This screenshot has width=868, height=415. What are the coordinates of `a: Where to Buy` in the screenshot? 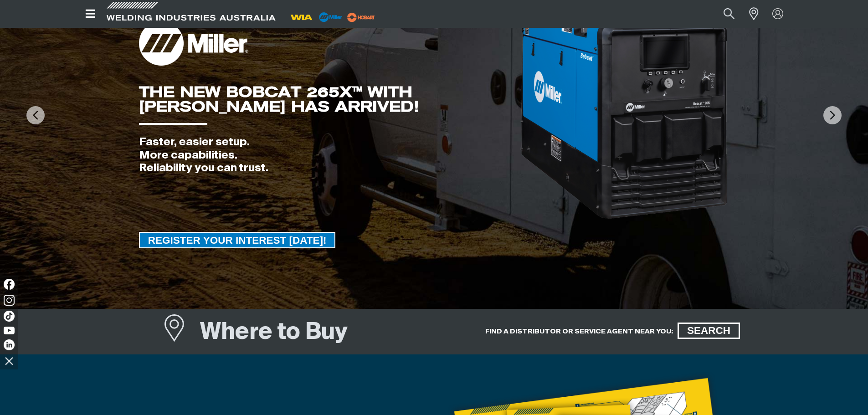 It's located at (182, 334).